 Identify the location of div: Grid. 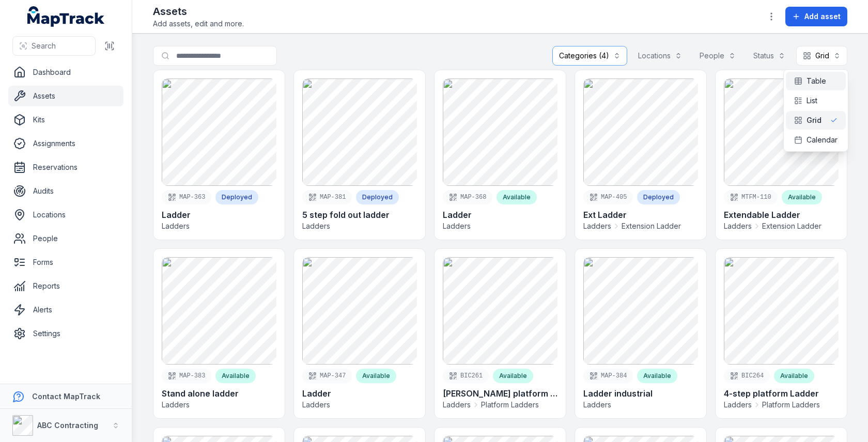
(816, 111).